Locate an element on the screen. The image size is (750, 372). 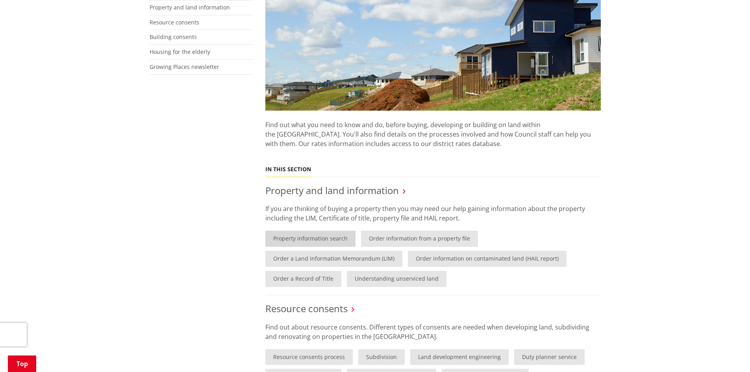
a: Order information from a property file is located at coordinates (420, 239).